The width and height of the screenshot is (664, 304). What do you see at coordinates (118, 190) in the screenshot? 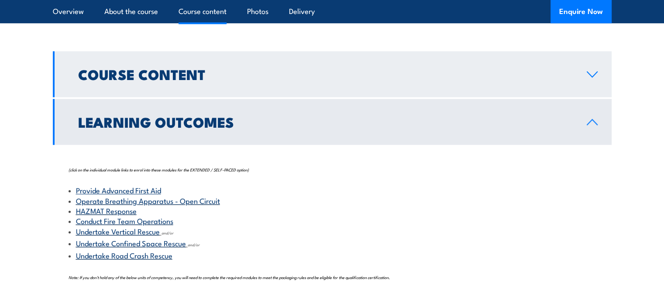
I see `a: Provide Advanced First Aid` at bounding box center [118, 190].